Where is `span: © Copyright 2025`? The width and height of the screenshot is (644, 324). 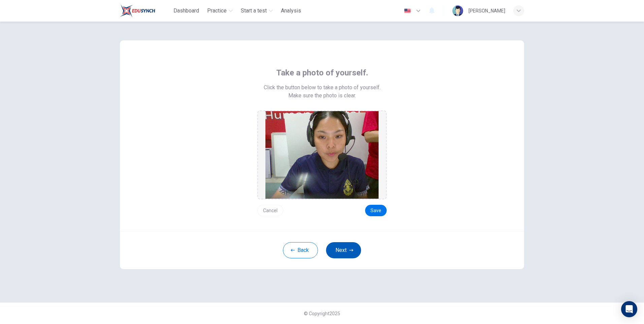
span: © Copyright 2025 is located at coordinates (322, 314).